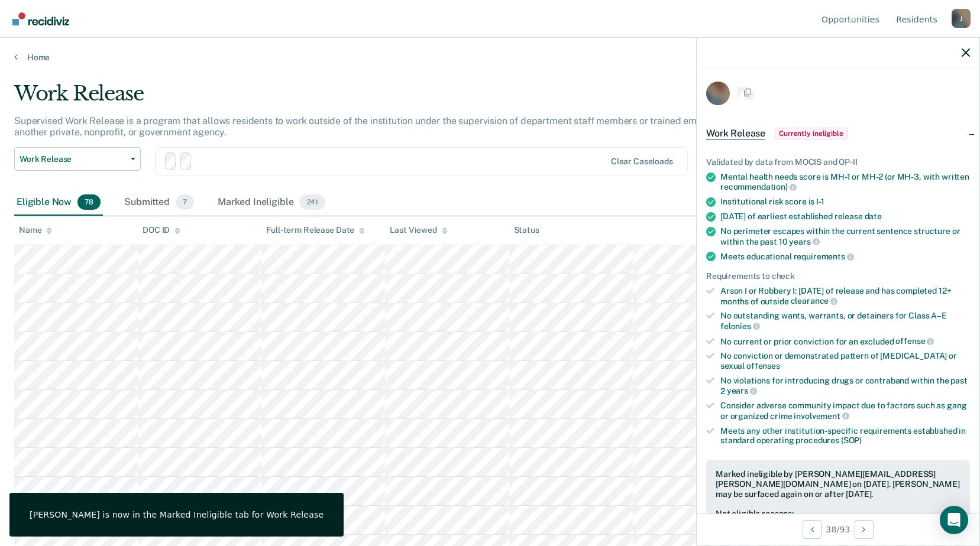 This screenshot has height=546, width=980. I want to click on div: Submitted, so click(159, 203).